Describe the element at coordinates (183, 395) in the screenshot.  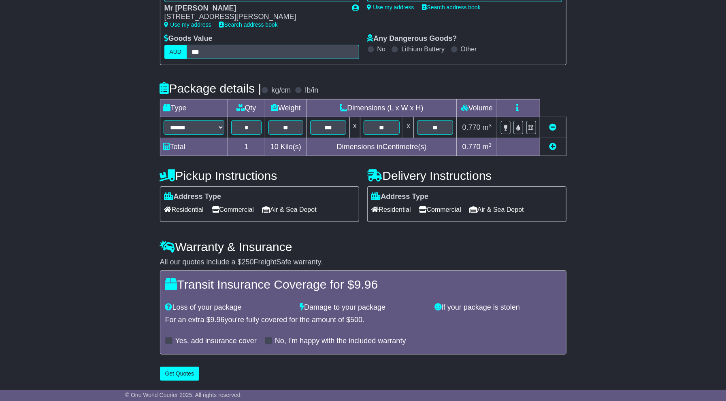
I see `span: © One World Courier 2025. All rights reserved.` at that location.